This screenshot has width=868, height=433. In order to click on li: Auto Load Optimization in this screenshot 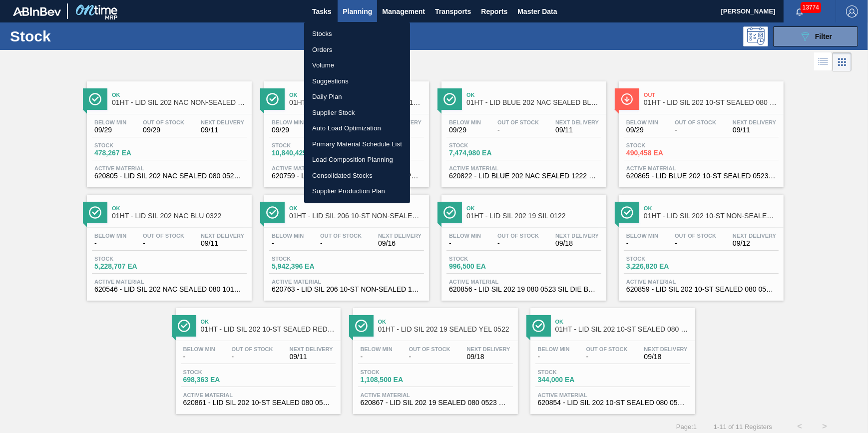, I will do `click(357, 128)`.